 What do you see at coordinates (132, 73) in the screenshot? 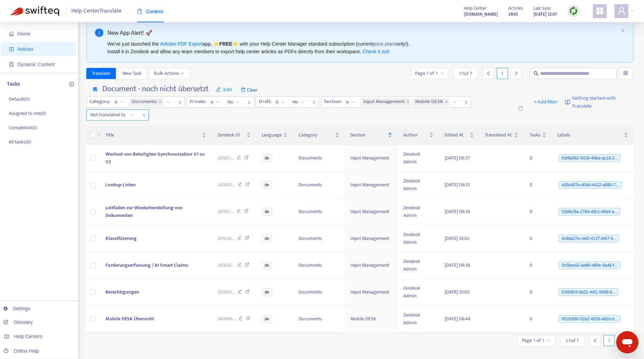
I see `span: New Task` at bounding box center [132, 73].